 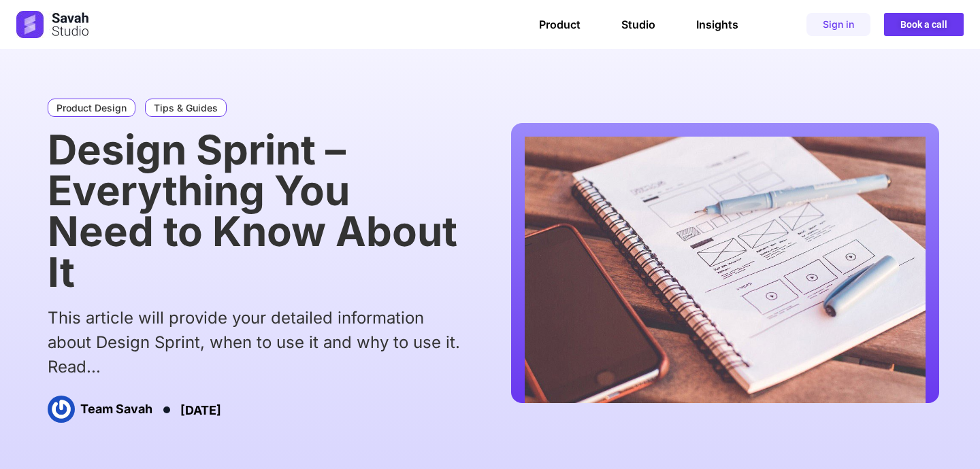 What do you see at coordinates (725, 270) in the screenshot?
I see `img: Design Sprint` at bounding box center [725, 270].